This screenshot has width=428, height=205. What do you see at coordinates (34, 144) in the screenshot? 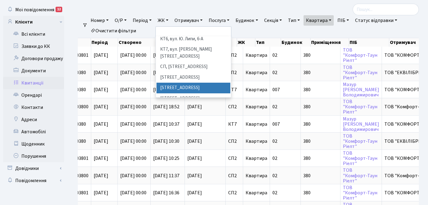
I see `a: Щоденник` at bounding box center [34, 144].